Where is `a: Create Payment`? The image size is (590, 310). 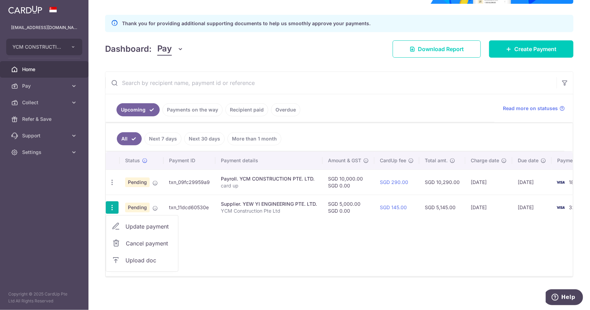
a: Create Payment is located at coordinates (531, 49).